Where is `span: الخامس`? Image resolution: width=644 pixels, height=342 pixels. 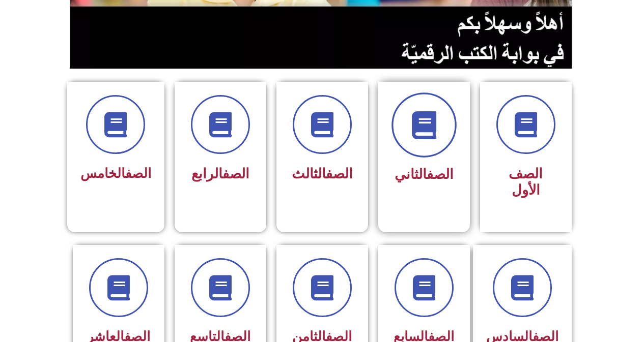 span: الخامس is located at coordinates (115, 173).